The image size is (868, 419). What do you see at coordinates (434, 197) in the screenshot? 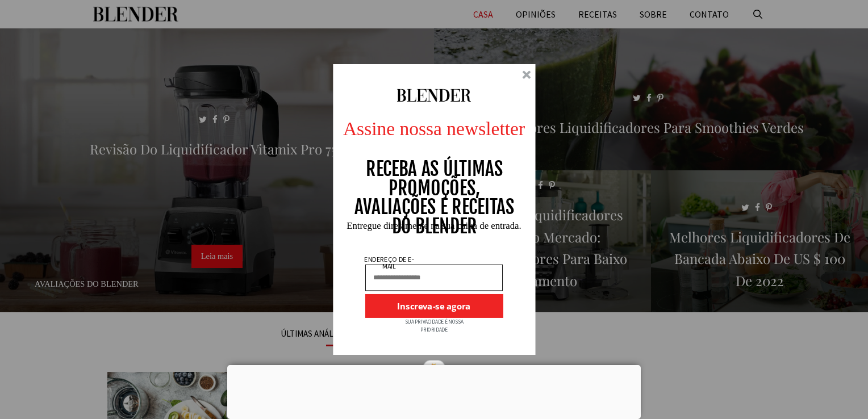
I see `div: RECEBA AS ÚLTIMAS PROMOÇÕES, AVALIAÇÕES E RECEITAS DO BLENDER` at bounding box center [434, 197].